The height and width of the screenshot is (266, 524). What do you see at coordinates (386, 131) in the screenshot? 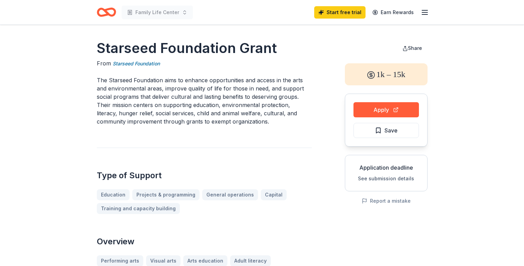
I see `button: Save` at bounding box center [386, 131].